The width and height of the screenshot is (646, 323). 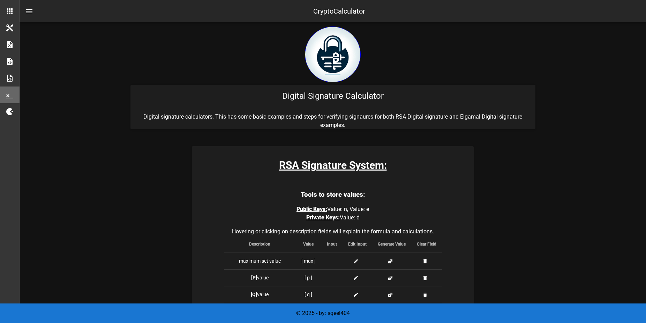 What do you see at coordinates (333, 165) in the screenshot?
I see `h3: RSA Signature System:` at bounding box center [333, 165].